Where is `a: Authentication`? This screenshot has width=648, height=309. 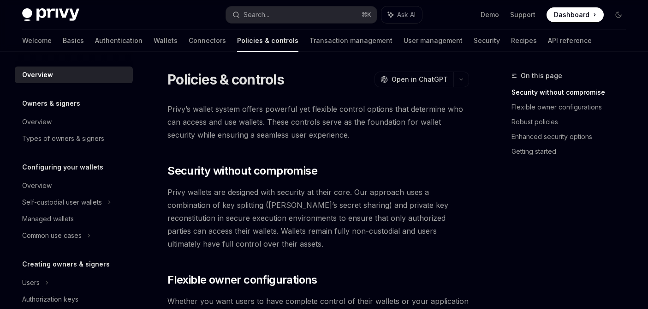
a: Authentication is located at coordinates (119, 41).